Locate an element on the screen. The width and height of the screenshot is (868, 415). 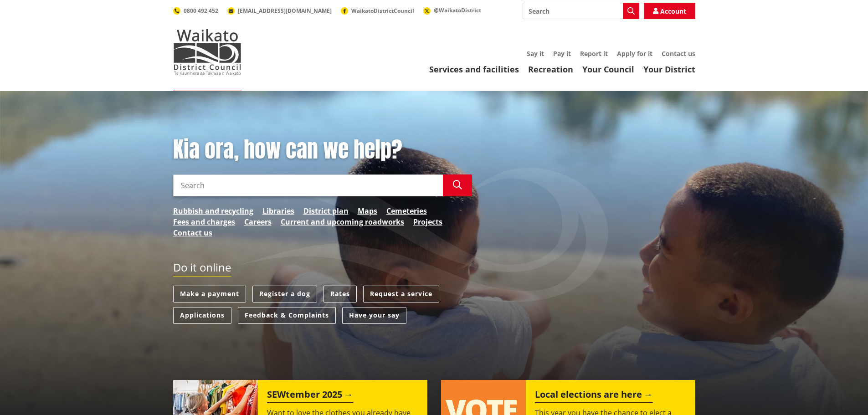
a: Current and upcoming roadworks is located at coordinates (343, 222).